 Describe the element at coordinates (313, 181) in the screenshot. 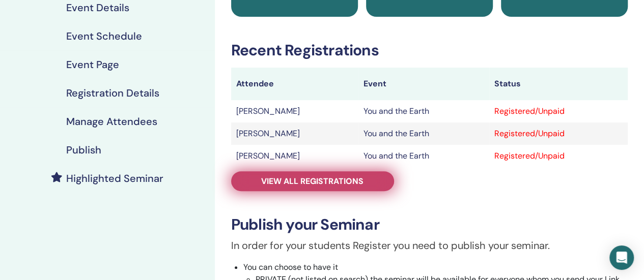

I see `a: View all registrations` at that location.